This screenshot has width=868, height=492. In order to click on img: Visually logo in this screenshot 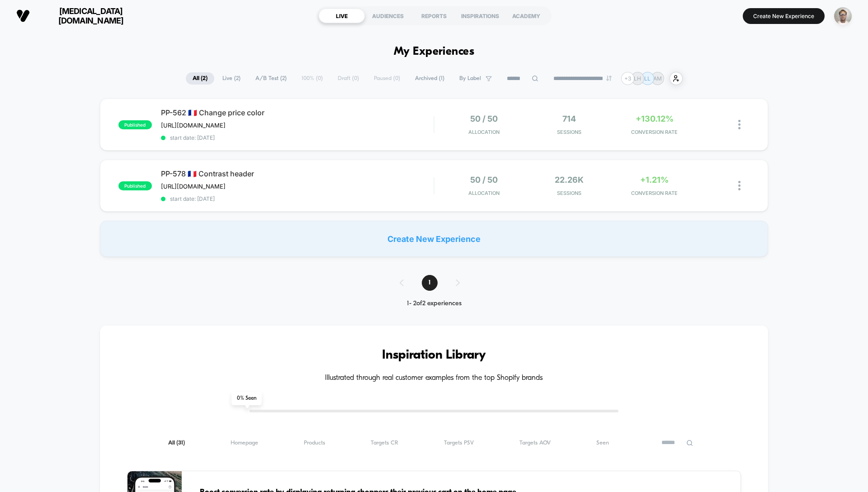, I will do `click(23, 15)`.